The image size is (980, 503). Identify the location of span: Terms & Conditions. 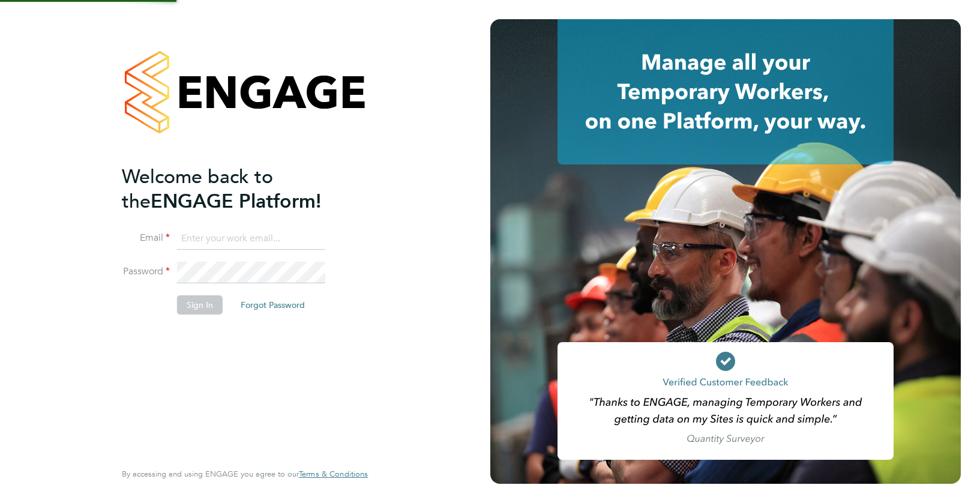
(333, 473).